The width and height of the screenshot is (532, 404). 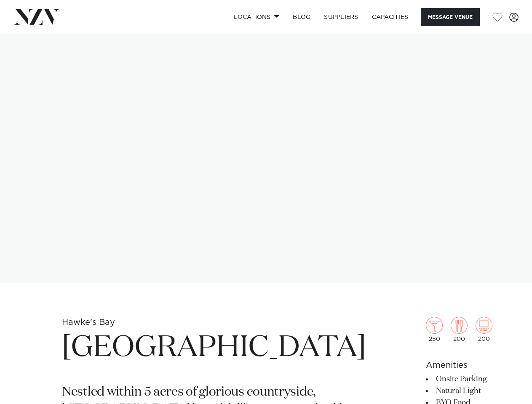 I want to click on img: nzv-logo.png, so click(x=36, y=17).